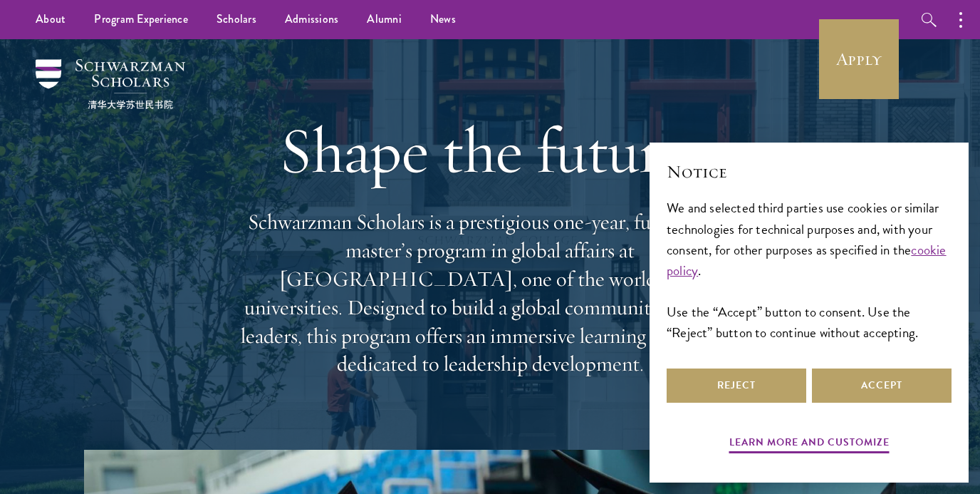 The image size is (980, 494). Describe the element at coordinates (859, 59) in the screenshot. I see `a: Apply` at that location.